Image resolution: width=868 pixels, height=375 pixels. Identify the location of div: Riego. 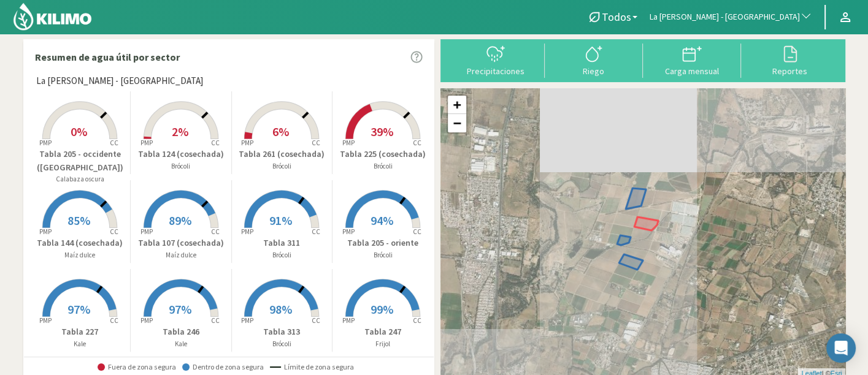
(594, 71).